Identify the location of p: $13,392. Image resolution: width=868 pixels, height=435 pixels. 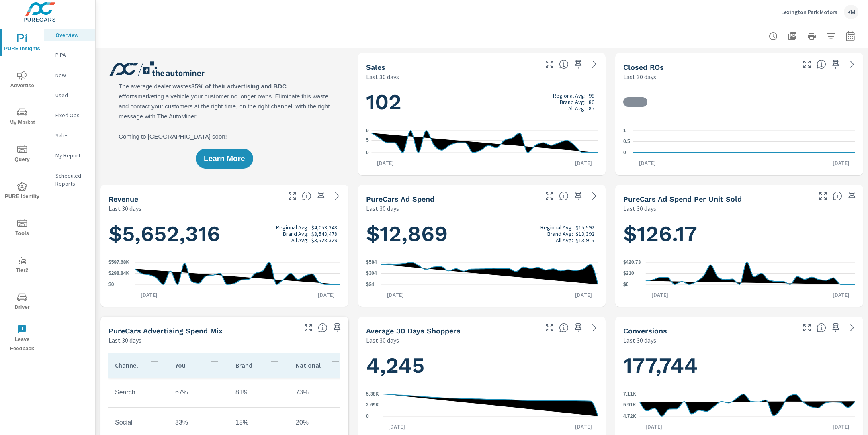
(585, 234).